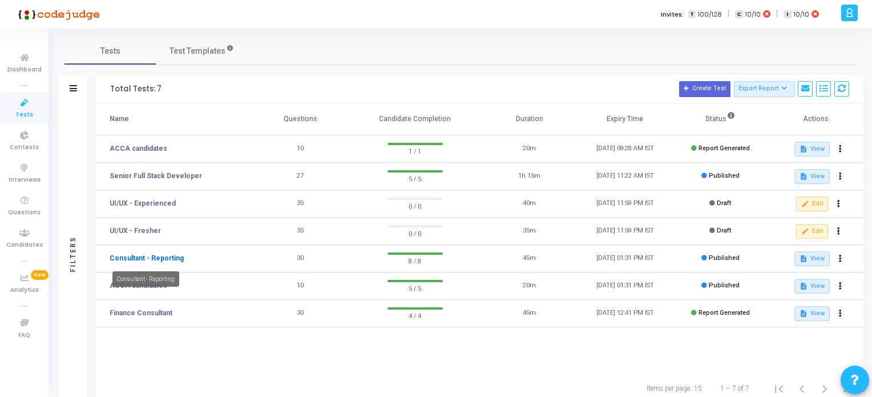 This screenshot has width=872, height=397. I want to click on a: Consultant - Reporting, so click(147, 258).